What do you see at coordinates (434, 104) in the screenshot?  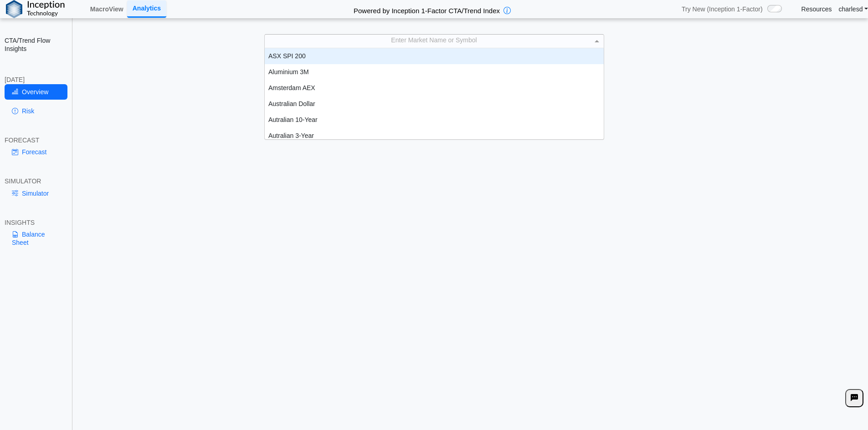 I see `div: Australian Dollar` at bounding box center [434, 104].